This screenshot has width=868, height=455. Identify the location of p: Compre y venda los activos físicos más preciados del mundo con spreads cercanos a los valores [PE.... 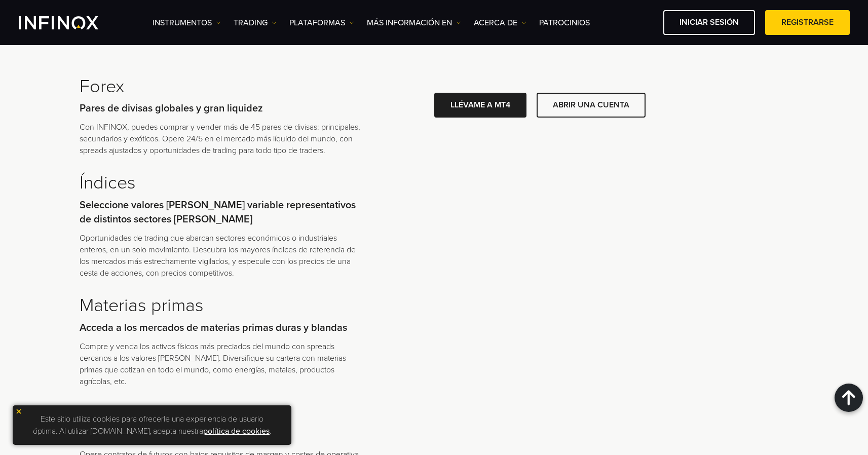
(221, 364).